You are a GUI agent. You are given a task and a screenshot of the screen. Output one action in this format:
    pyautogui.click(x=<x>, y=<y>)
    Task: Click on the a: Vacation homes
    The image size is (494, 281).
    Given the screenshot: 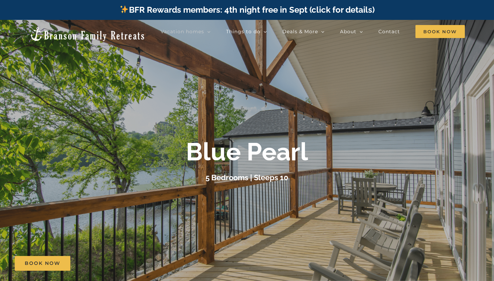 What is the action you would take?
    pyautogui.click(x=186, y=32)
    